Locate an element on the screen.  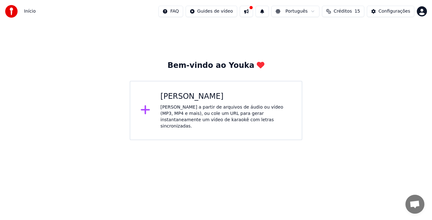
div: Configurações is located at coordinates (394, 11).